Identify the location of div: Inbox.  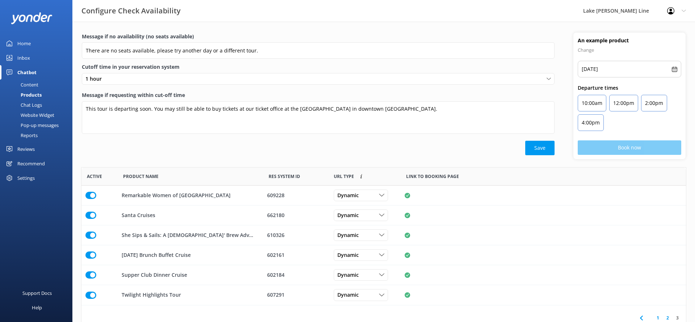
(24, 58).